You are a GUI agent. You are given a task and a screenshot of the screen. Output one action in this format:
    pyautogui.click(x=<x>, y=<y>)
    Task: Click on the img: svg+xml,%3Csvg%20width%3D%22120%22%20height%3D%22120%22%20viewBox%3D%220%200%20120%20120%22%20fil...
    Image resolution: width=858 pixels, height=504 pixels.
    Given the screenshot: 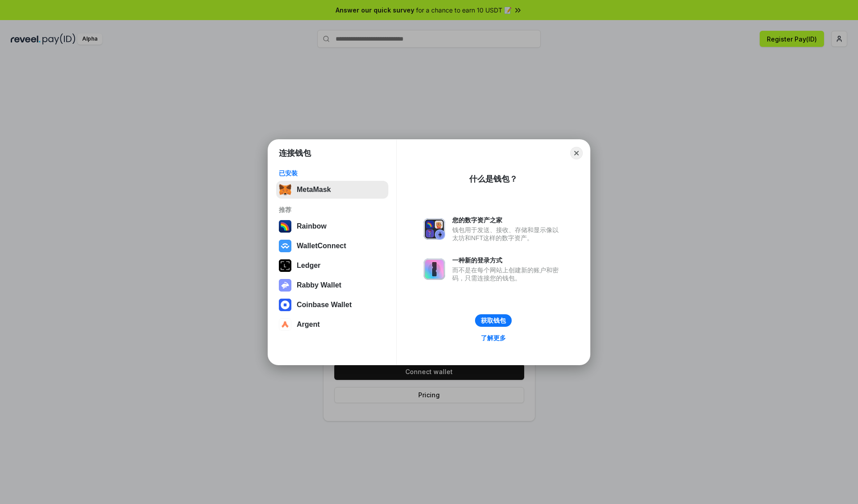 What is the action you would take?
    pyautogui.click(x=285, y=226)
    